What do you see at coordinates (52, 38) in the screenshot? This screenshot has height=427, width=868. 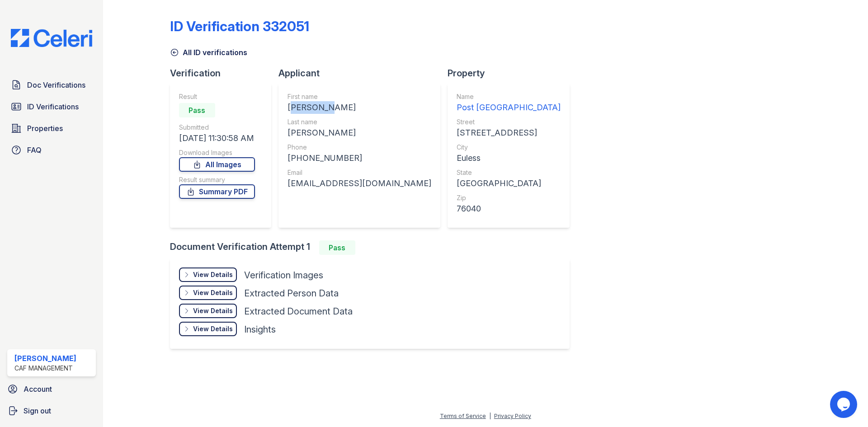 I see `img: CE_Logo_Blue-a8612792a0a2168367f1c8372b55b34899dd931a85d93a1a3d3e32e68fde9ad4.png` at bounding box center [52, 38].